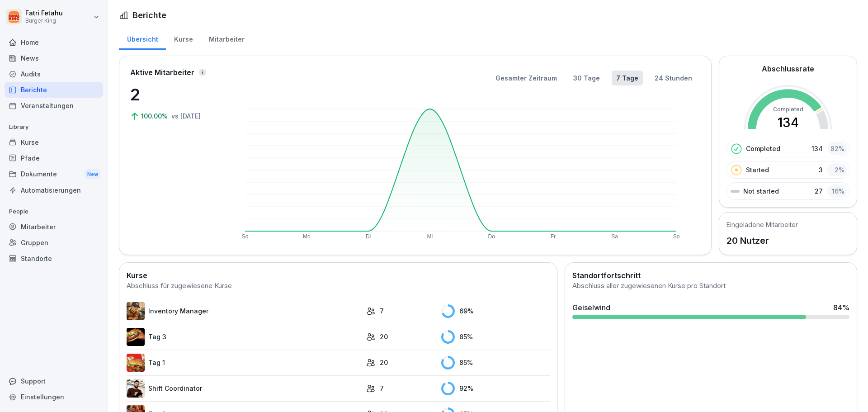  Describe the element at coordinates (761, 191) in the screenshot. I see `p: Not started` at that location.